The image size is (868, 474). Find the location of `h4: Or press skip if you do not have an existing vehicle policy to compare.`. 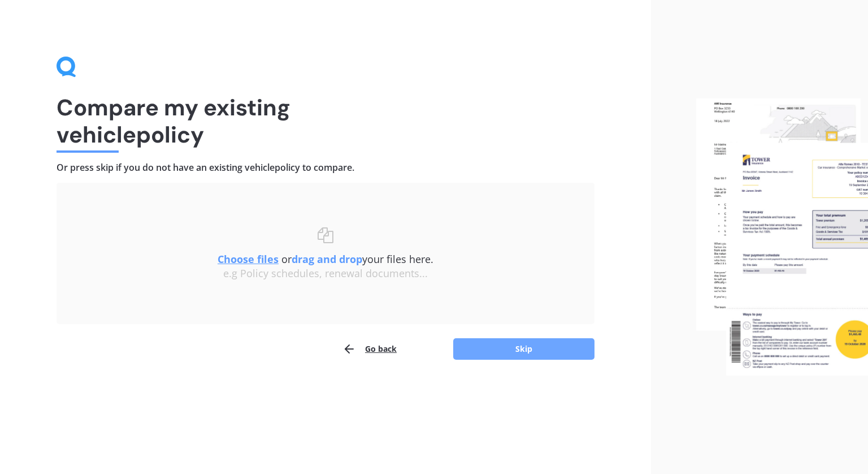

h4: Or press skip if you do not have an existing vehicle policy to compare. is located at coordinates (326, 168).